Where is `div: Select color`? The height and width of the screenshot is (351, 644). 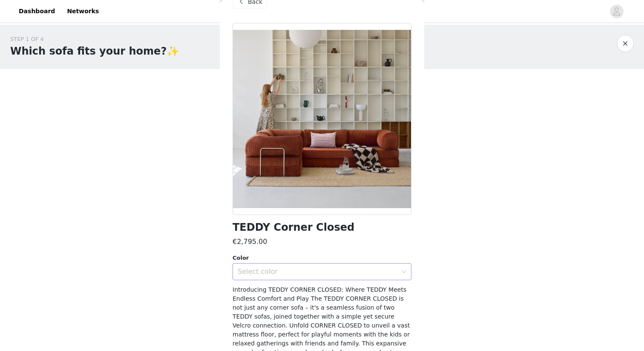
div: Select color is located at coordinates (317, 271).